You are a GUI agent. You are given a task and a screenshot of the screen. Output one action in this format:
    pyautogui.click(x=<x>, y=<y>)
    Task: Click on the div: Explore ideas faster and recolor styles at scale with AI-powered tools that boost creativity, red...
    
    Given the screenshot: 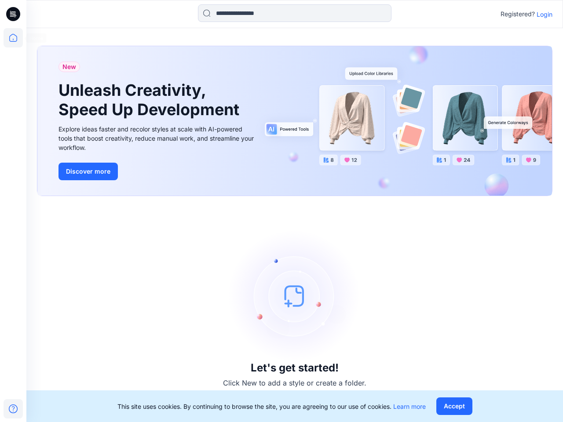 What is the action you would take?
    pyautogui.click(x=157, y=138)
    